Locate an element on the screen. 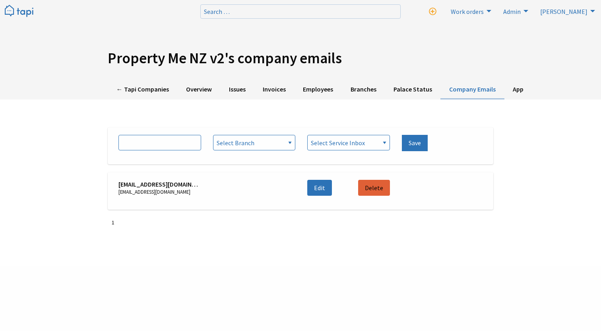  h1: Property Me NZ v2's company emails is located at coordinates (301, 58).